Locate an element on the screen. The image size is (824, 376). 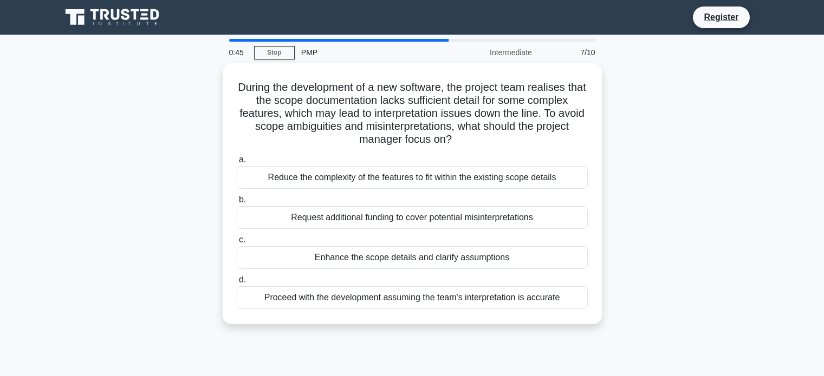
h5: During the development of a new software, the project team realises that the scope documentation ... is located at coordinates (412, 114).